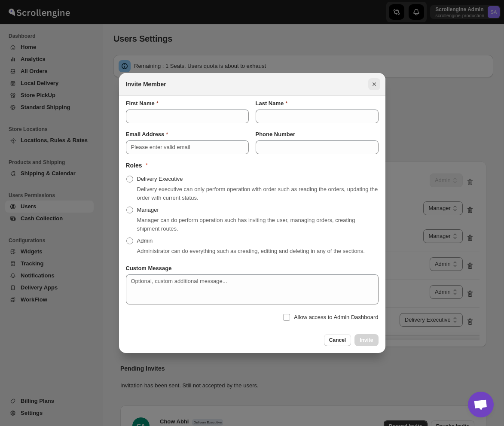 This screenshot has height=426, width=504. Describe the element at coordinates (481, 405) in the screenshot. I see `div: Open chat` at that location.